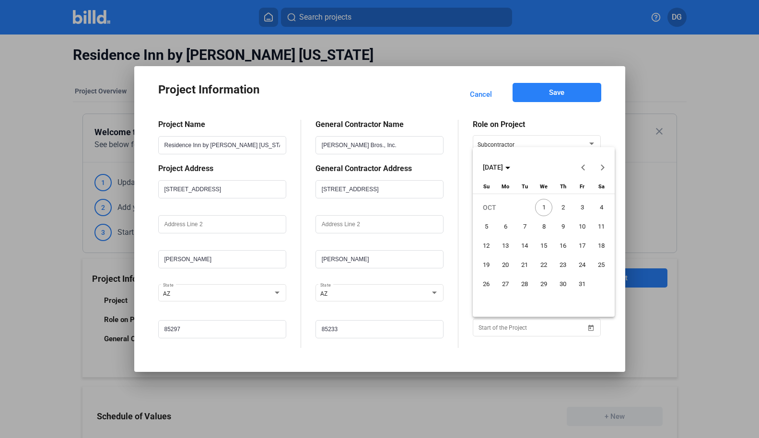  I want to click on span: 14, so click(525, 246).